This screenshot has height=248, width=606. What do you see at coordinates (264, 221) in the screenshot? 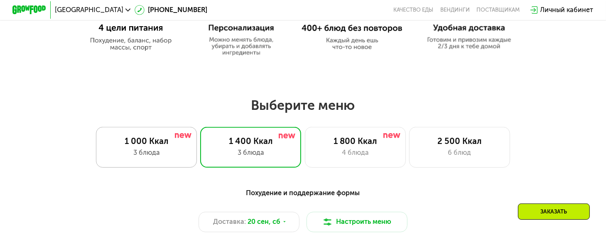
I see `span: 20 сен, сб` at bounding box center [264, 221].